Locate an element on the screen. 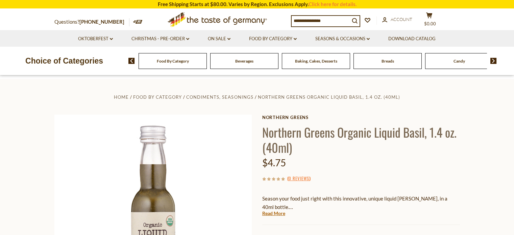  a: Candy is located at coordinates (459, 61).